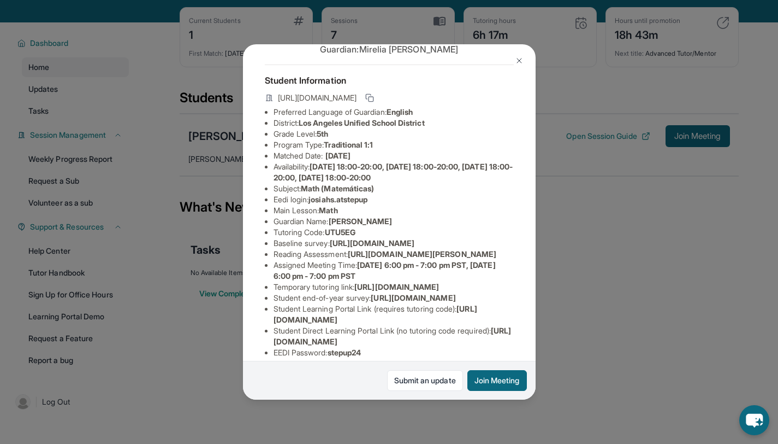  What do you see at coordinates (322, 133) in the screenshot?
I see `span: 5th` at bounding box center [322, 133].